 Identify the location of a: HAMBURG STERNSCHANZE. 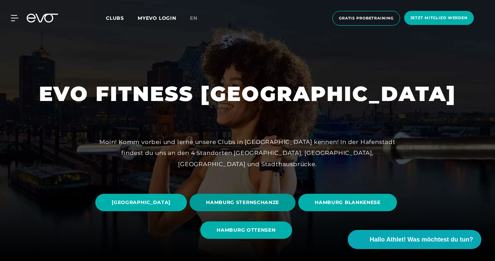
(244, 202).